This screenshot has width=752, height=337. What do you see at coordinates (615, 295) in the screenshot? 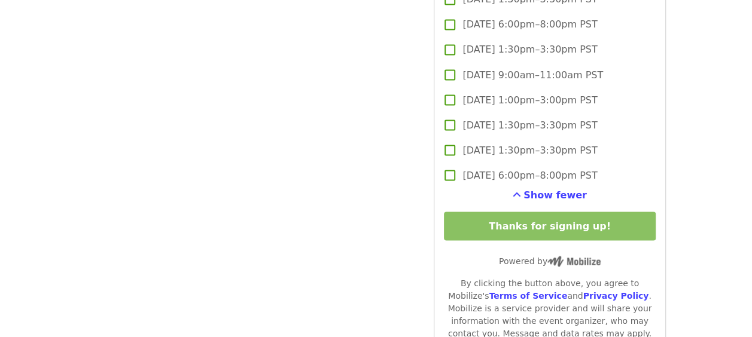
I see `a: Privacy Policy` at bounding box center [615, 295].